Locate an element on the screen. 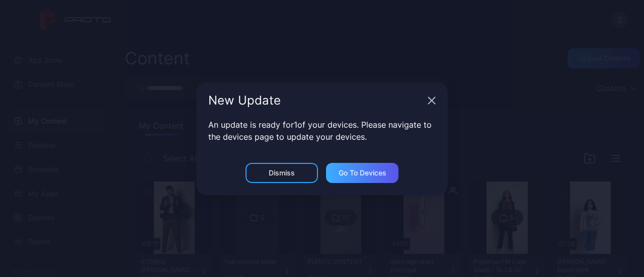 The height and width of the screenshot is (277, 644). p: An update is ready for 1 of your devices. Please navigate to the devices page to update your devi... is located at coordinates (322, 131).